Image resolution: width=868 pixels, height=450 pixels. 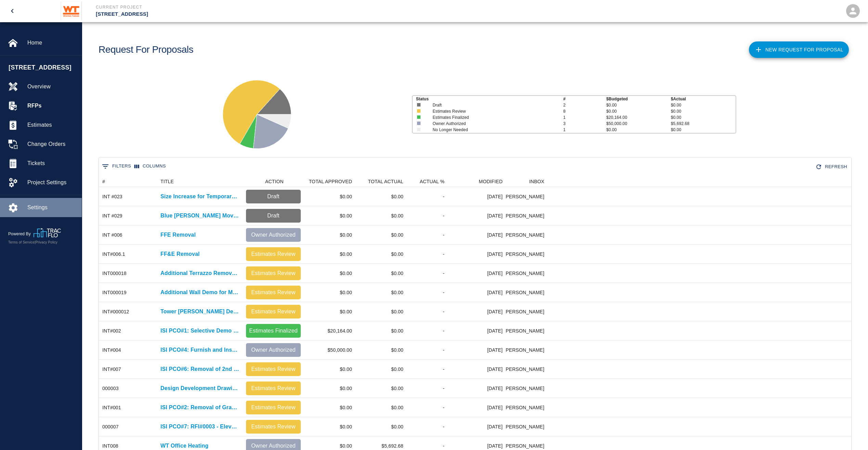 I want to click on a: ISI PCO#7: RFI#0003 - Elevator Pop-up Beam Conflict, so click(x=200, y=427).